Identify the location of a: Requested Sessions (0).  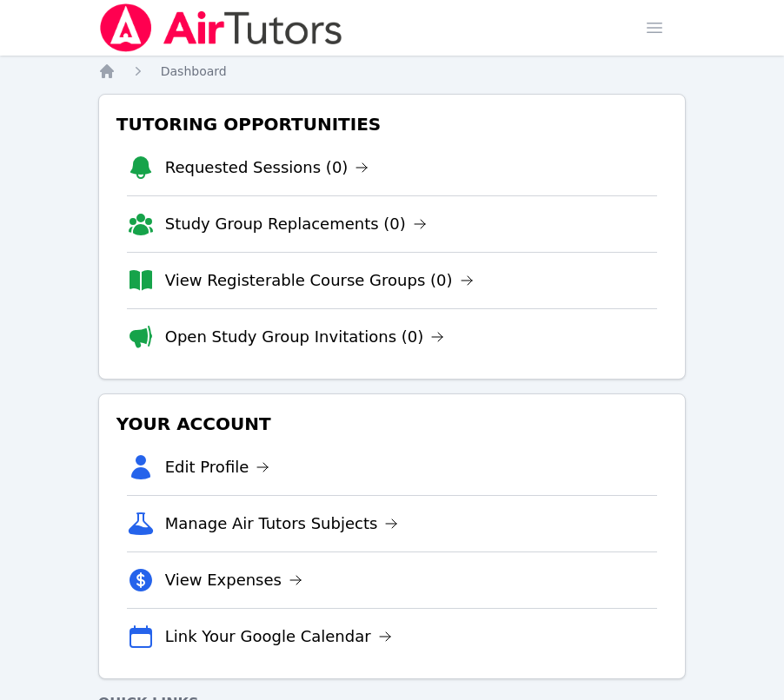
(267, 168).